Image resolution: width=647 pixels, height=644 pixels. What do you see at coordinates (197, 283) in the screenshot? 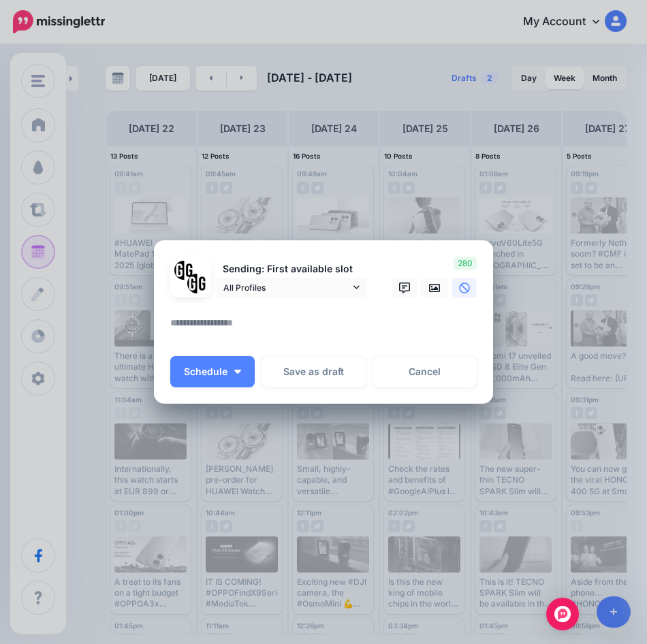
I see `img: JT5sWCfR-79925.png` at bounding box center [197, 283].